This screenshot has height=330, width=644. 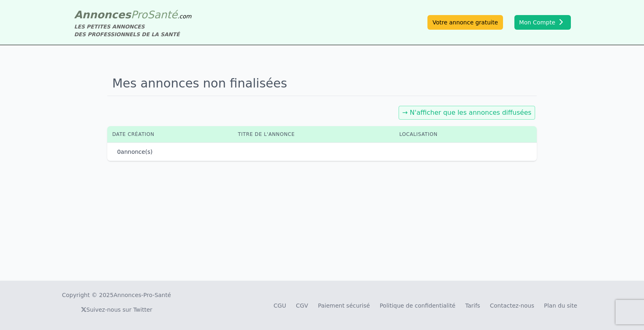 I want to click on h1: Mes annonces non finalisées, so click(x=321, y=83).